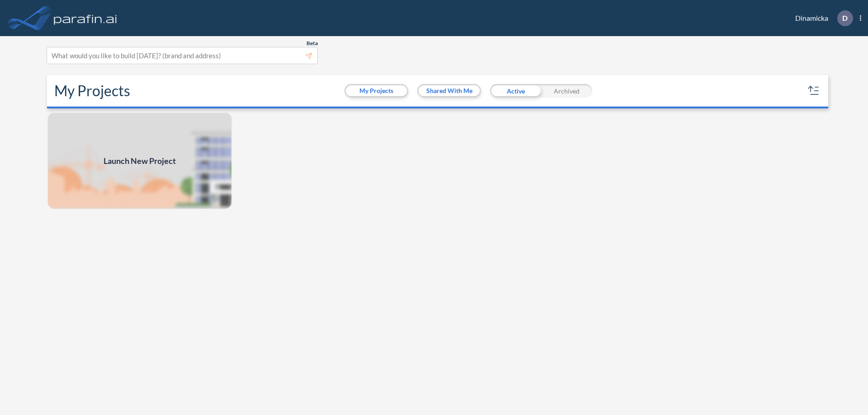 The height and width of the screenshot is (415, 868). I want to click on button: sort, so click(813, 91).